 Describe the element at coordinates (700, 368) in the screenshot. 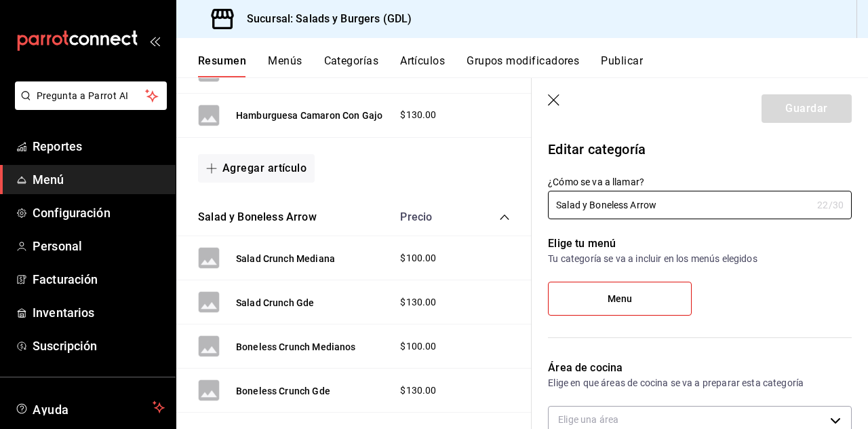

I see `p: Área de cocina` at that location.